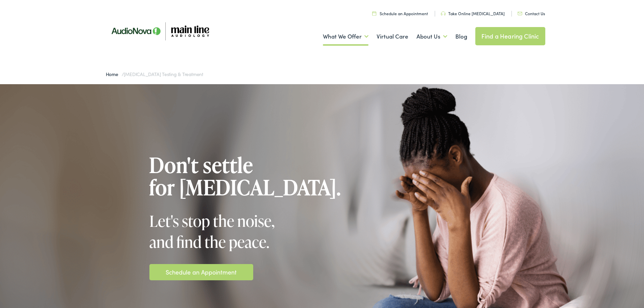 The height and width of the screenshot is (308, 644). Describe the element at coordinates (432, 36) in the screenshot. I see `a: About Us` at that location.